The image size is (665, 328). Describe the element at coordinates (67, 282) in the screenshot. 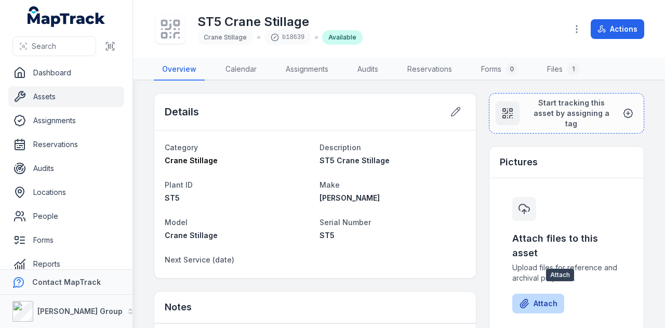

I see `strong: Contact MapTrack` at that location.